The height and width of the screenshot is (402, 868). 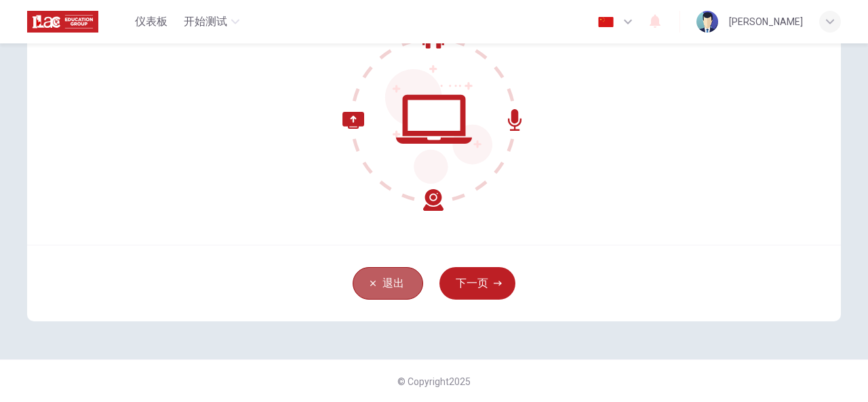 What do you see at coordinates (707, 22) in the screenshot?
I see `img: Profile picture` at bounding box center [707, 22].